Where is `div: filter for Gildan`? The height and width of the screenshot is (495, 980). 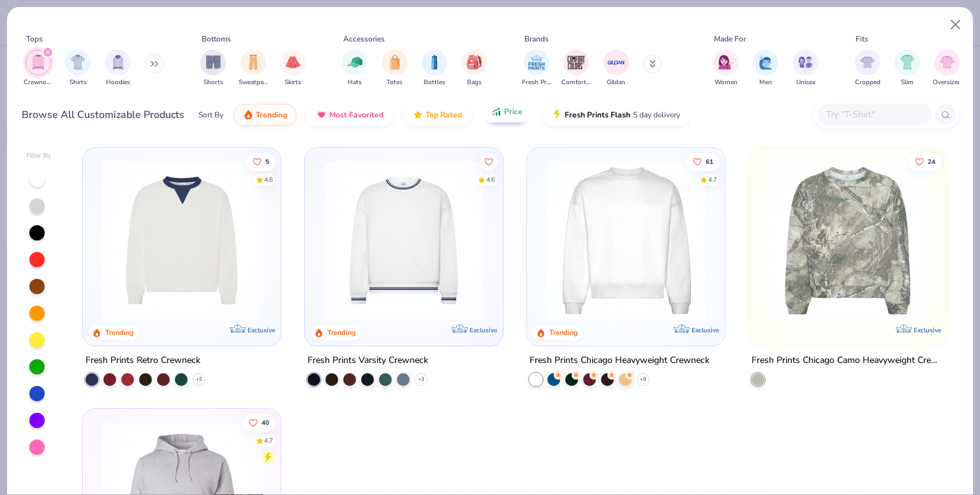 div: filter for Gildan is located at coordinates (616, 68).